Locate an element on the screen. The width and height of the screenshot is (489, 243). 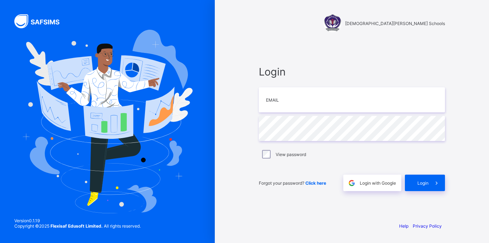
a: Click here is located at coordinates (316, 183).